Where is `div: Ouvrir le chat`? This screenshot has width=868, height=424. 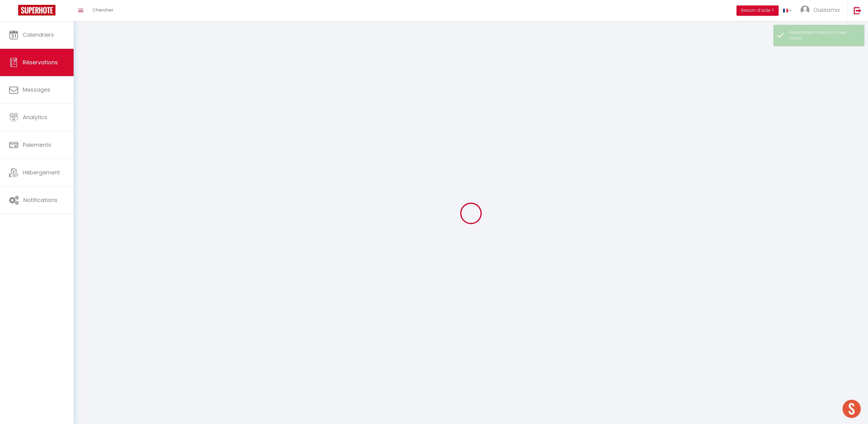
div: Ouvrir le chat is located at coordinates (851, 409).